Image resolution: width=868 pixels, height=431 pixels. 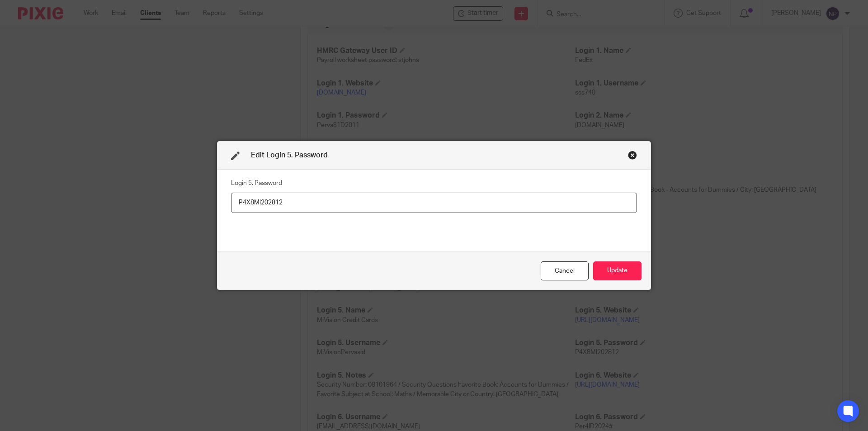 I want to click on label: Login 5. Password, so click(x=256, y=183).